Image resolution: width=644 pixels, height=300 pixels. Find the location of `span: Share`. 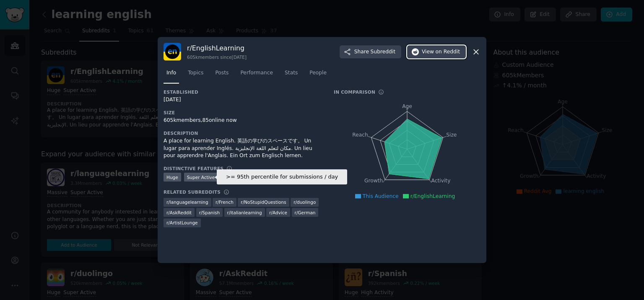

span: Share is located at coordinates (375, 52).